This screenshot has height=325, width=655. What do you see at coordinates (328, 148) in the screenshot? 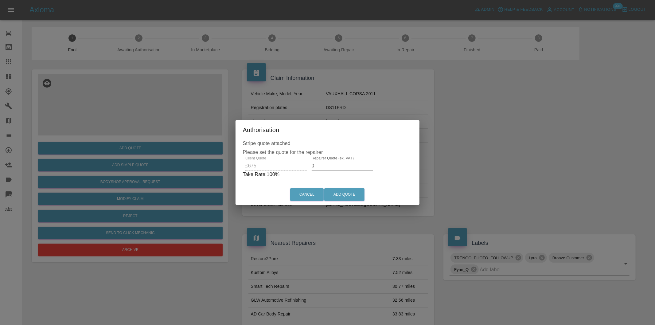
I see `p: Please set the quote for the repairer` at bounding box center [328, 148].